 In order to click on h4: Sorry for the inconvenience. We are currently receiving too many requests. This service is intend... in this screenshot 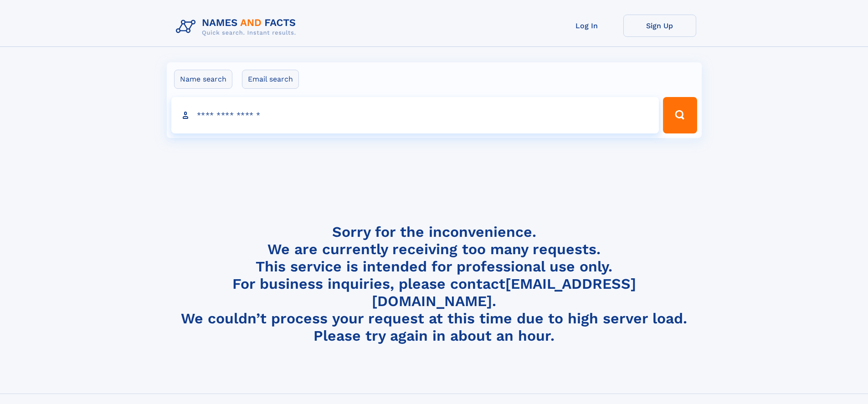, I will do `click(434, 284)`.